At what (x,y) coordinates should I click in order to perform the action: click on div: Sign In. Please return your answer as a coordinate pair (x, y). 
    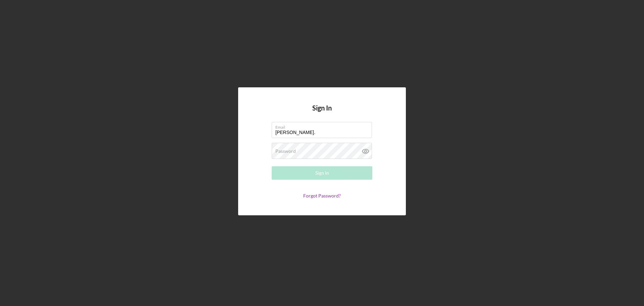
    Looking at the image, I should click on (322, 173).